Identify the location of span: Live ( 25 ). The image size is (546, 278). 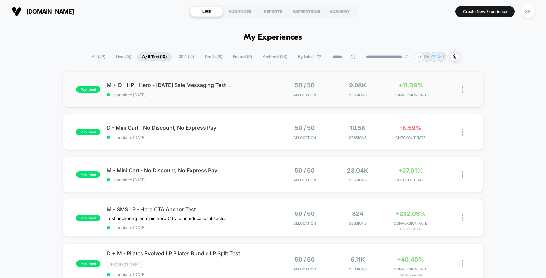
(124, 57).